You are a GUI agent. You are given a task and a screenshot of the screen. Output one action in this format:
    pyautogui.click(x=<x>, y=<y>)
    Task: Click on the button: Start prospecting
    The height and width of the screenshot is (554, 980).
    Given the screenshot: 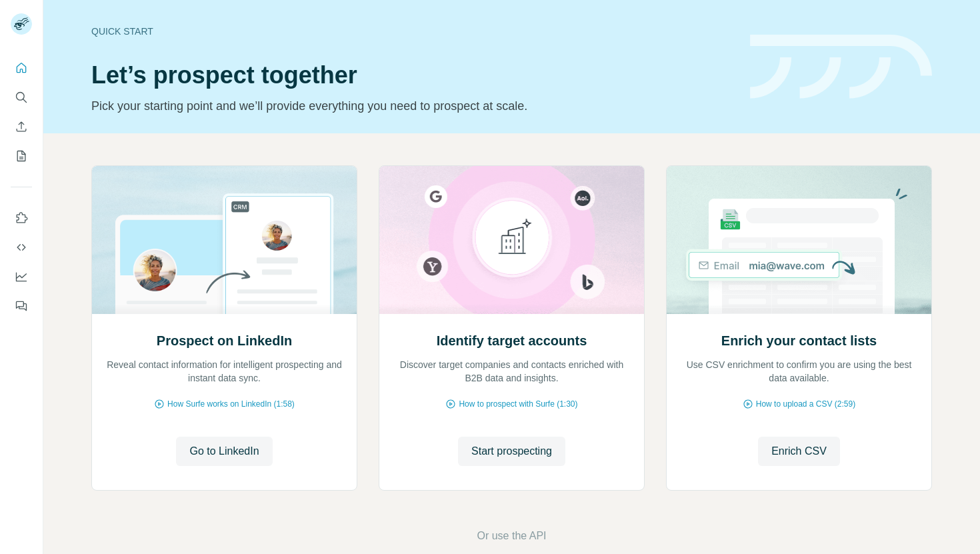 What is the action you would take?
    pyautogui.click(x=512, y=451)
    